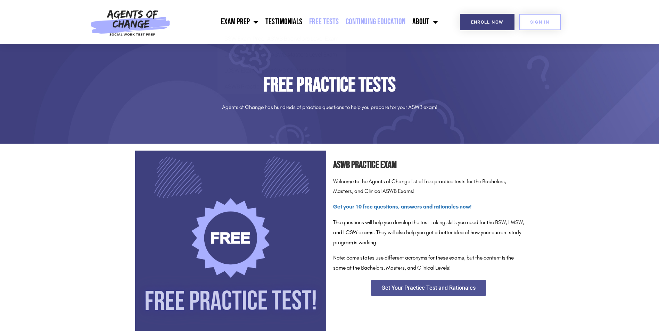  What do you see at coordinates (425, 22) in the screenshot?
I see `a: About` at bounding box center [425, 22].